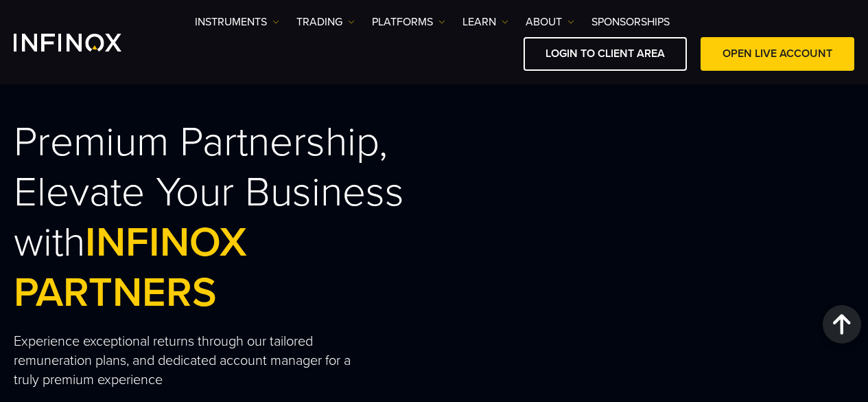 This screenshot has height=402, width=868. Describe the element at coordinates (192, 360) in the screenshot. I see `p: Experience exceptional returns through our tailored remuneration plans, and dedicated account man...` at that location.